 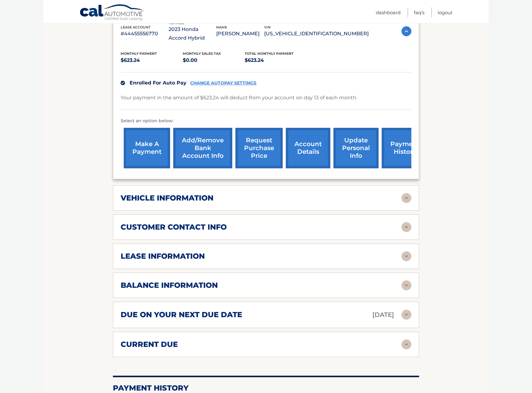 What do you see at coordinates (223, 83) in the screenshot?
I see `a: CHANGE AUTOPAY SETTINGS` at bounding box center [223, 83].